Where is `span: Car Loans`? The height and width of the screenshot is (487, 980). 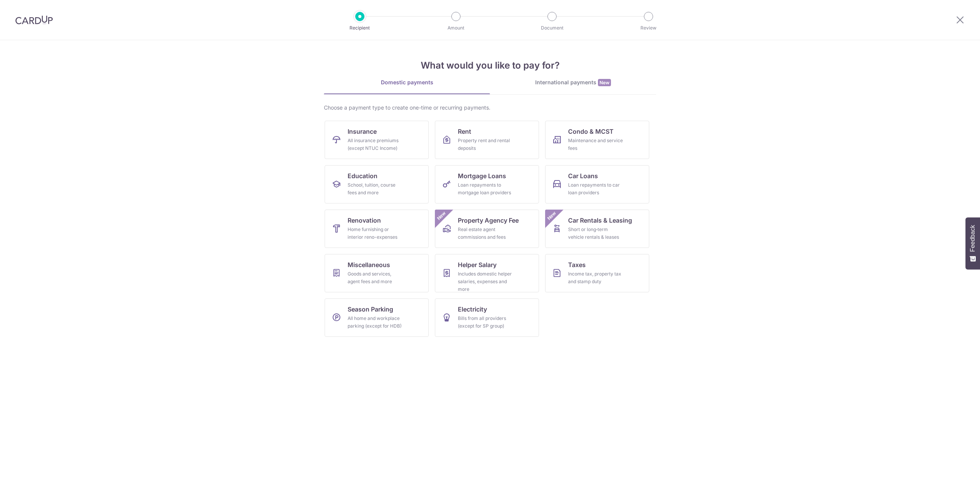
span: Car Loans is located at coordinates (583, 176).